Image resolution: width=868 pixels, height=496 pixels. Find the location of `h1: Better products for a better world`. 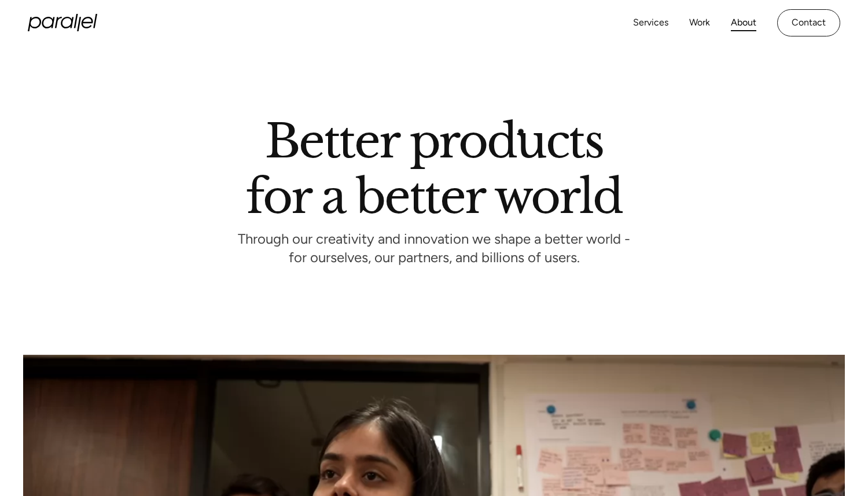

h1: Better products for a better world is located at coordinates (434, 169).